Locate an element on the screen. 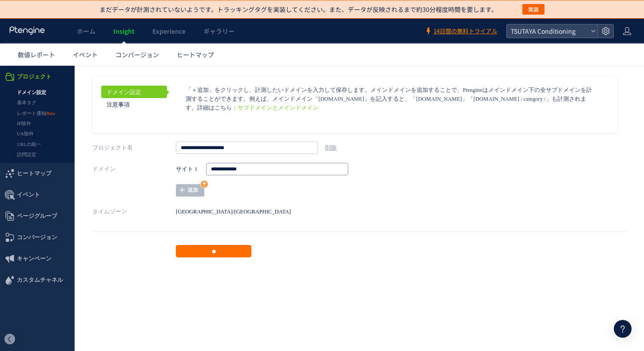 The height and width of the screenshot is (351, 644). a: ドメイン設定 is located at coordinates (134, 27).